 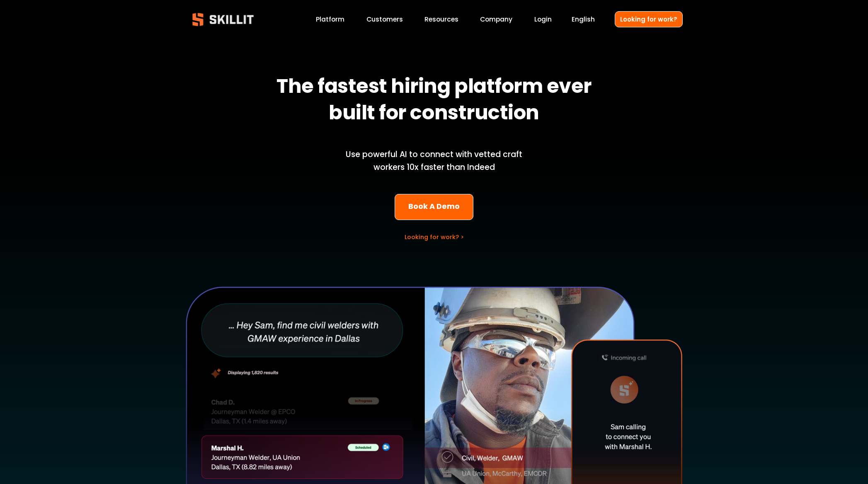 I want to click on a: folder dropdown, so click(x=441, y=19).